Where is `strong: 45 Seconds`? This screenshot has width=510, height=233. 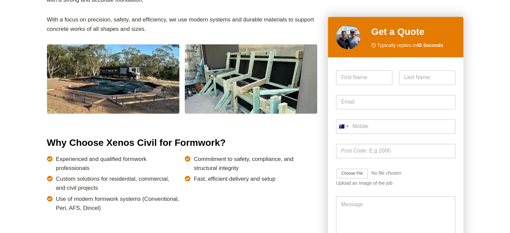
strong: 45 Seconds is located at coordinates (430, 45).